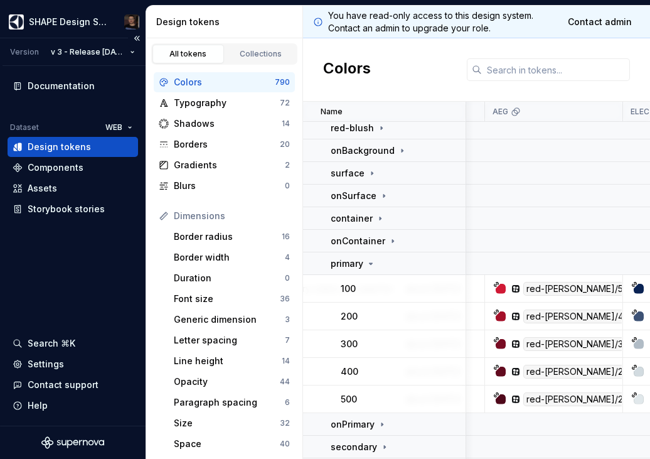 This screenshot has height=459, width=650. What do you see at coordinates (556, 70) in the screenshot?
I see `input: Search in tokens...` at bounding box center [556, 70].